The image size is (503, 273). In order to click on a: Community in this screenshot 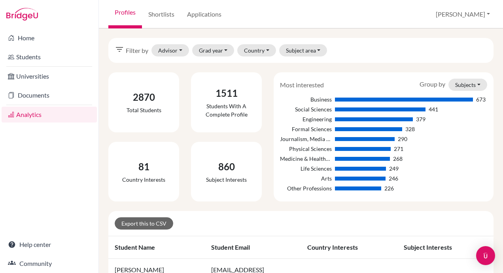, I will do `click(49, 264)`.